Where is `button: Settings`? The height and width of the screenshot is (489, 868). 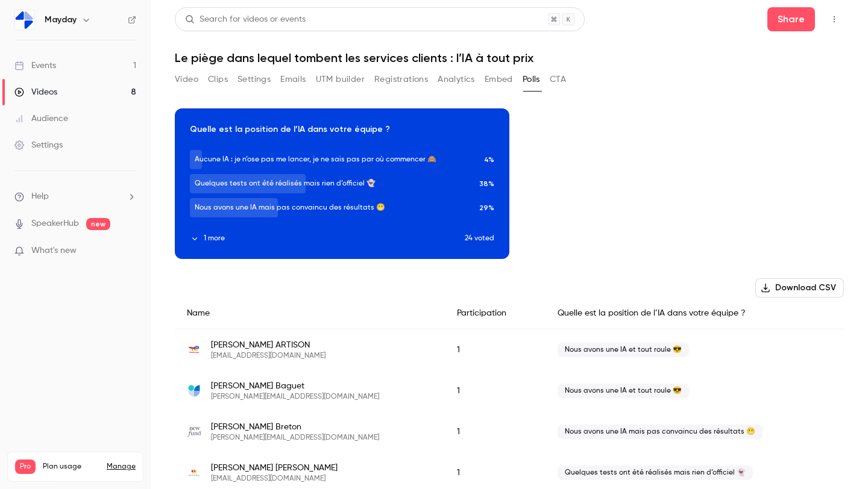
button: Settings is located at coordinates (253, 80).